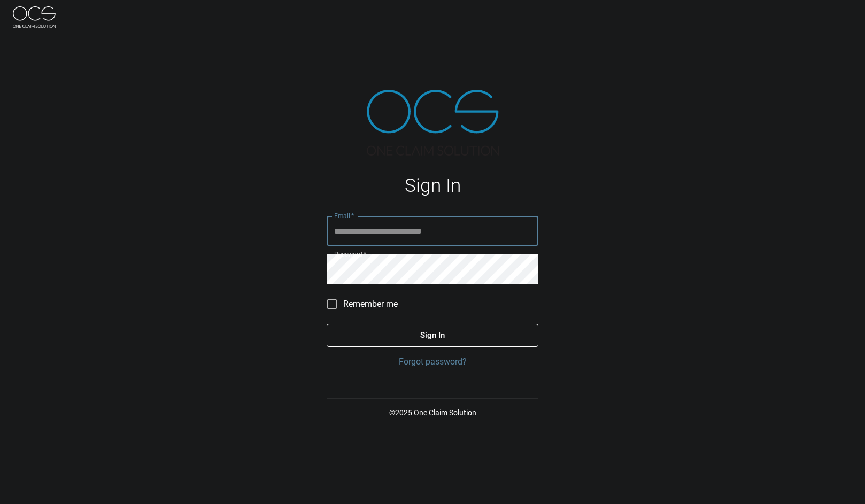  I want to click on label: Email, so click(345, 216).